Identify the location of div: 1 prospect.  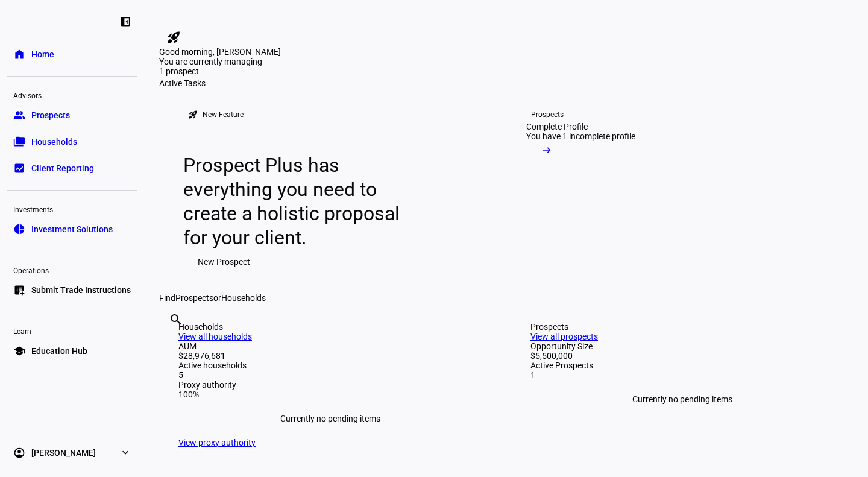
(219, 71).